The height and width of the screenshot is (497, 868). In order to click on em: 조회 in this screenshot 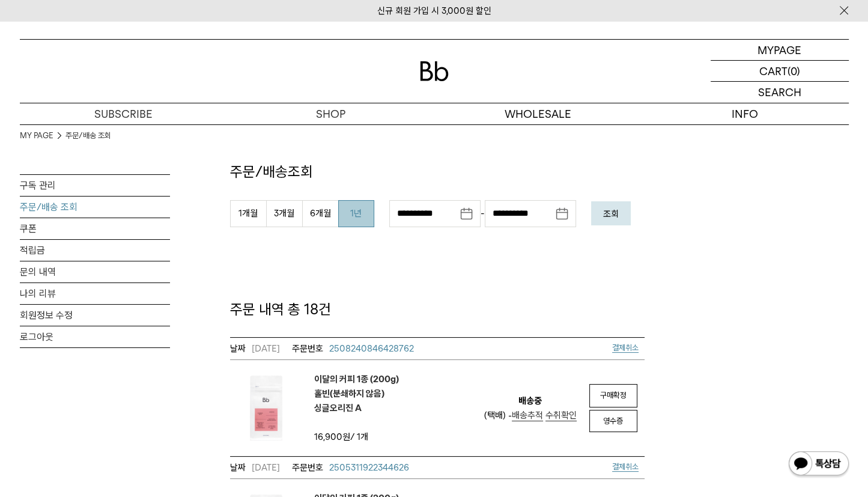, I will do `click(610, 214)`.